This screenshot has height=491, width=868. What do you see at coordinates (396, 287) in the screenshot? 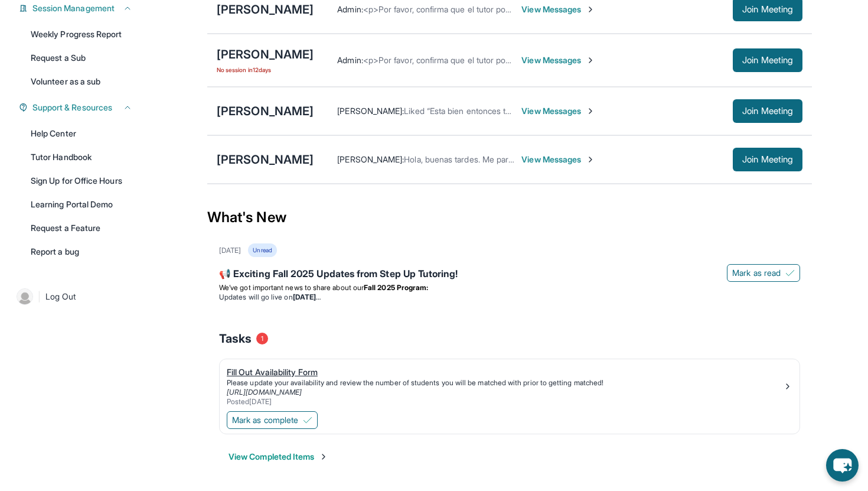
I see `strong: Fall 2025 Program:` at bounding box center [396, 287].